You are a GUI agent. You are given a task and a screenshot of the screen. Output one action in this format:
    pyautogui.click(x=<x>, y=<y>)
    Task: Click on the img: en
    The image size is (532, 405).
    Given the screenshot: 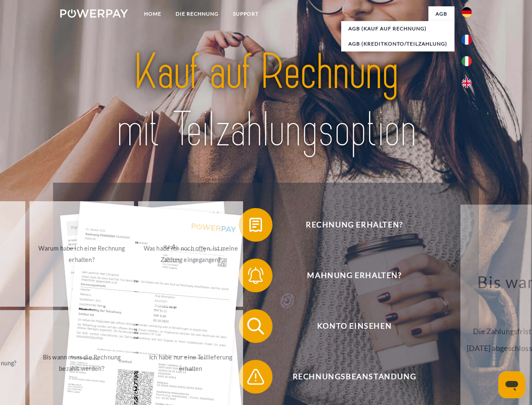 What is the action you would take?
    pyautogui.click(x=467, y=83)
    